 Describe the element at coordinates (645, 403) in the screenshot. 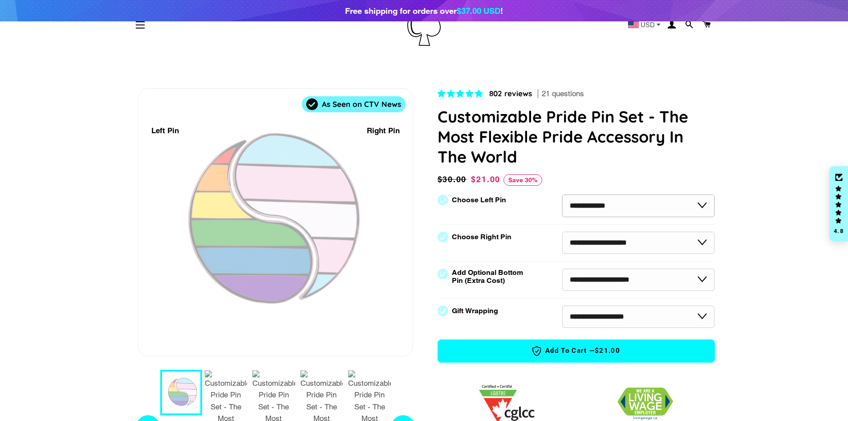

I see `img: 1706832627.png` at that location.